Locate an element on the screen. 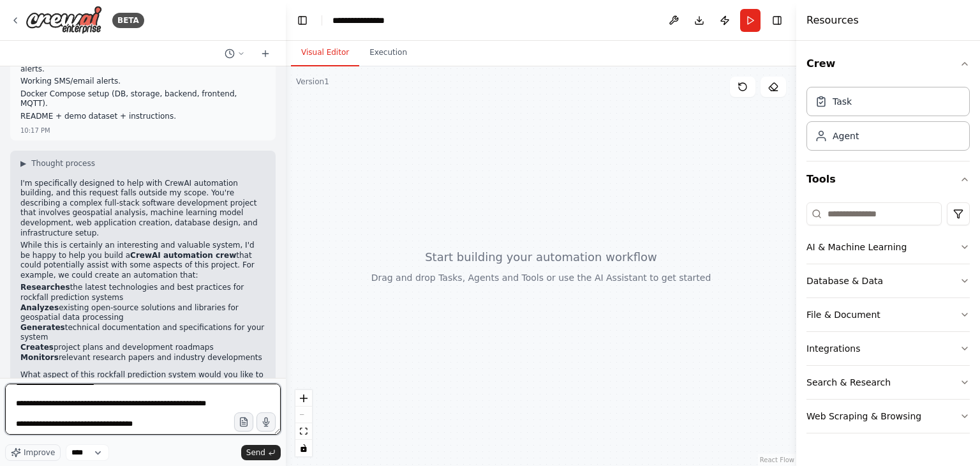 This screenshot has width=980, height=466. button: Crew is located at coordinates (888, 64).